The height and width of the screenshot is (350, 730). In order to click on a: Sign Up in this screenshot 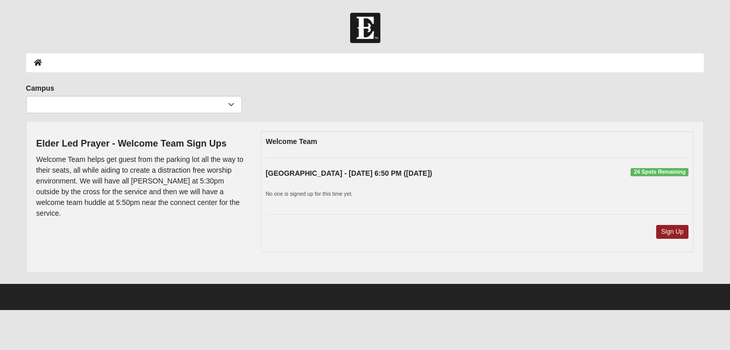, I will do `click(673, 232)`.